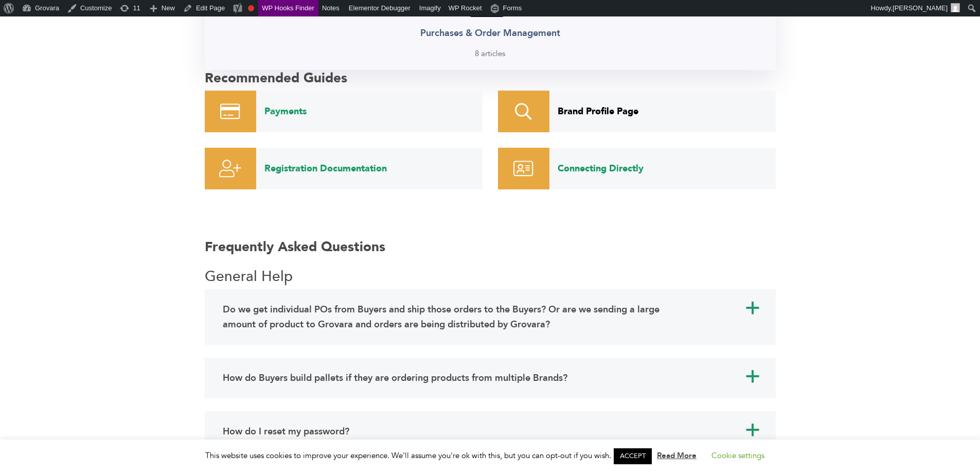 The width and height of the screenshot is (980, 473). I want to click on a: a Do we get individual POs from Buyers and ship those orders to the Buyers? Or are we sending a l..., so click(490, 317).